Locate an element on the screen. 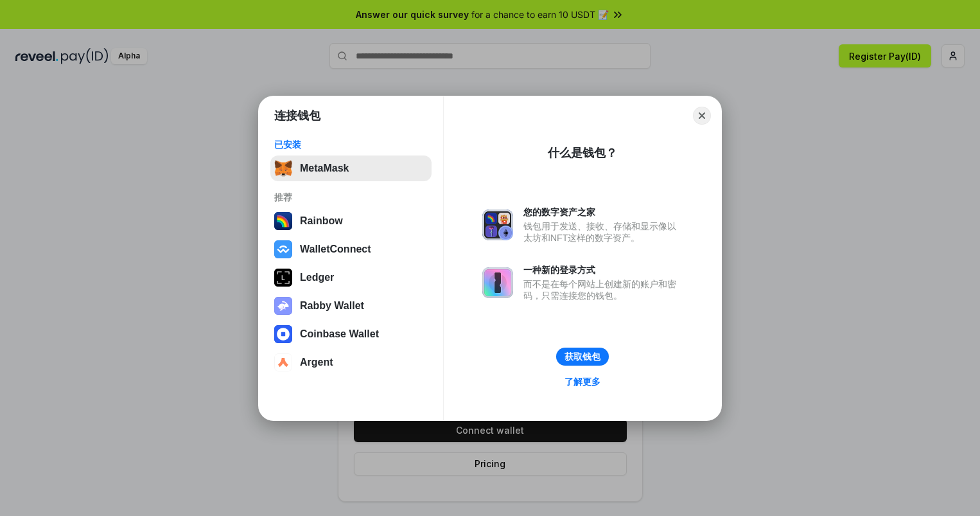 Image resolution: width=980 pixels, height=516 pixels. div: WalletConnect is located at coordinates (335, 249).